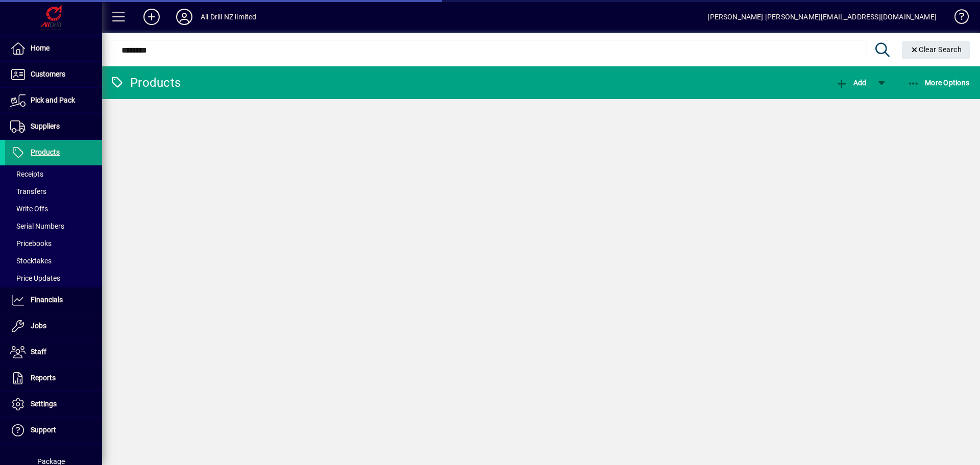 Image resolution: width=980 pixels, height=465 pixels. Describe the element at coordinates (44, 430) in the screenshot. I see `span: Support` at that location.